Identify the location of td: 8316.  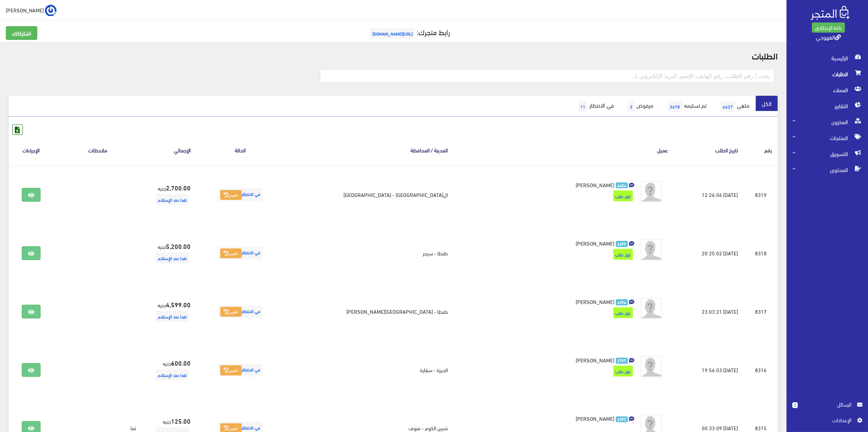
(761, 370).